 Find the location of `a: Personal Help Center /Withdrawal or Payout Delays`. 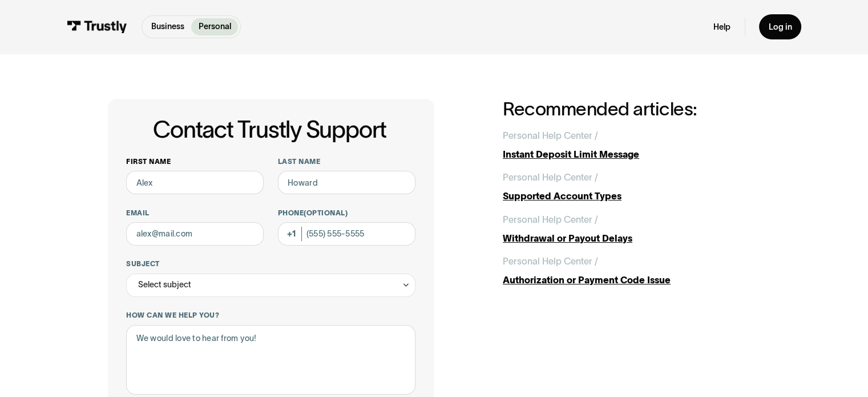

a: Personal Help Center /Withdrawal or Payout Delays is located at coordinates (632, 229).